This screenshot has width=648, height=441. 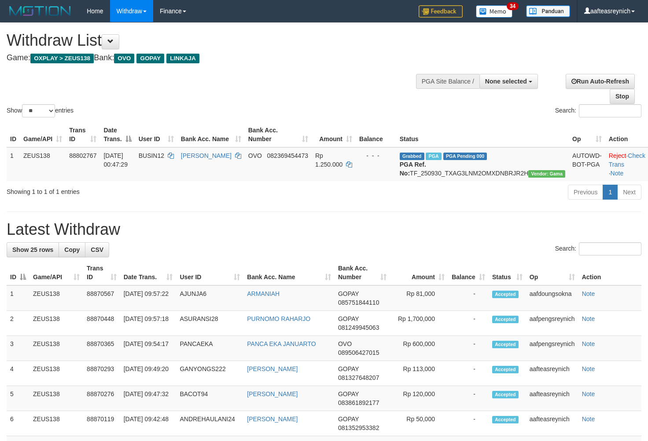 I want to click on td: 88870293, so click(x=102, y=374).